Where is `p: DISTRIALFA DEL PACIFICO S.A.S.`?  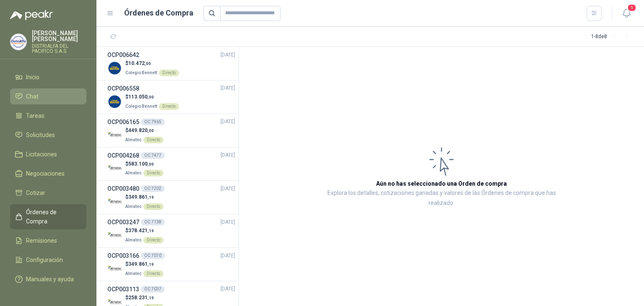
p: DISTRIALFA DEL PACIFICO S.A.S. is located at coordinates (59, 48).